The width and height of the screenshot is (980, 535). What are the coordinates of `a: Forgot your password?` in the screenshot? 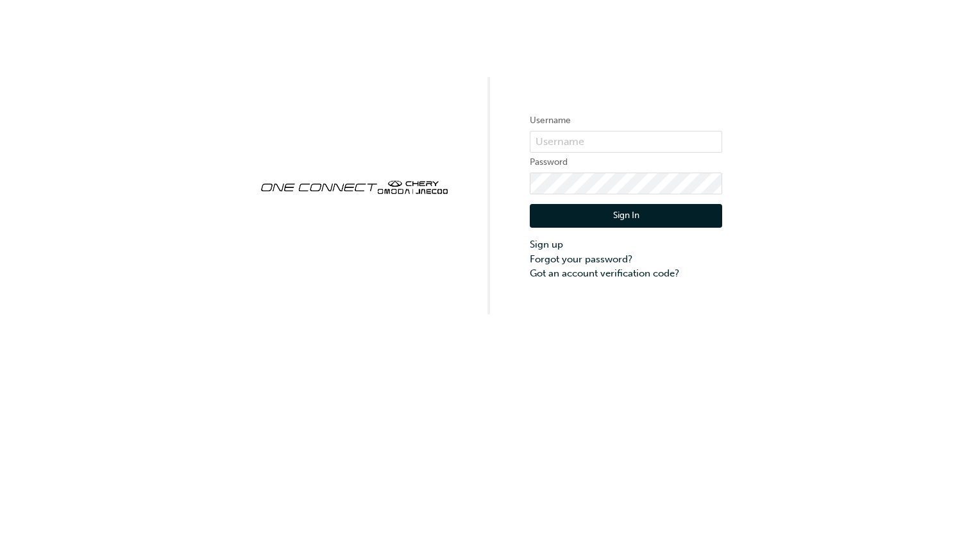 It's located at (626, 260).